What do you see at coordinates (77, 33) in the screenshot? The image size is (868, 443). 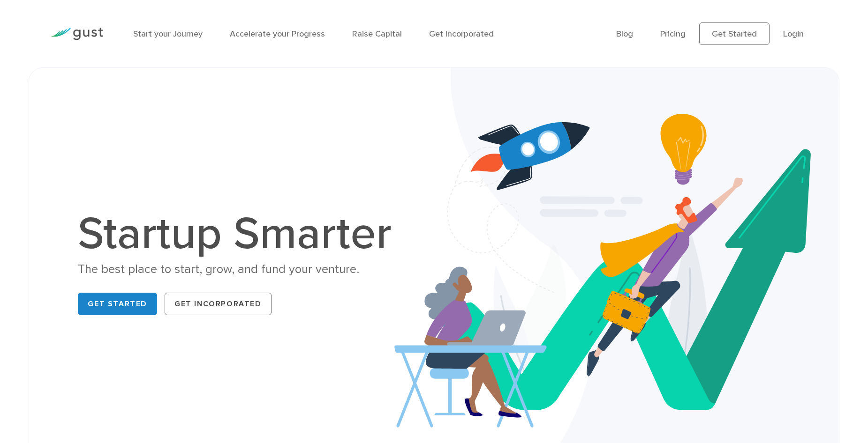 I see `img: Gust Logo` at bounding box center [77, 33].